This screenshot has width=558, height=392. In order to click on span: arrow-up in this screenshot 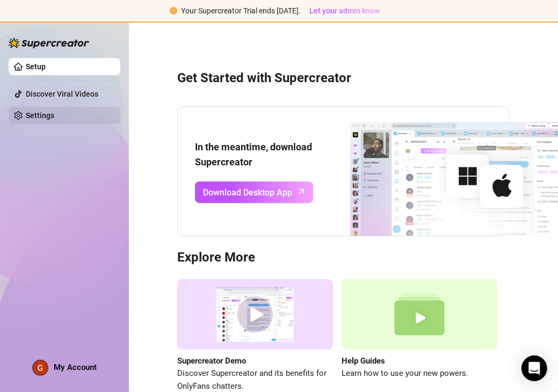, I will do `click(301, 192)`.